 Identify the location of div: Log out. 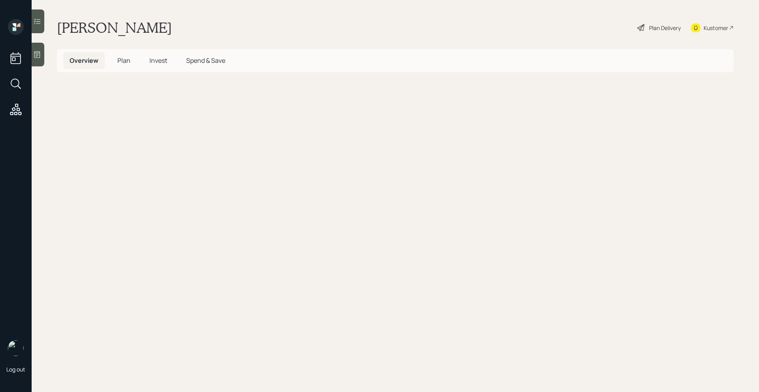
(16, 369).